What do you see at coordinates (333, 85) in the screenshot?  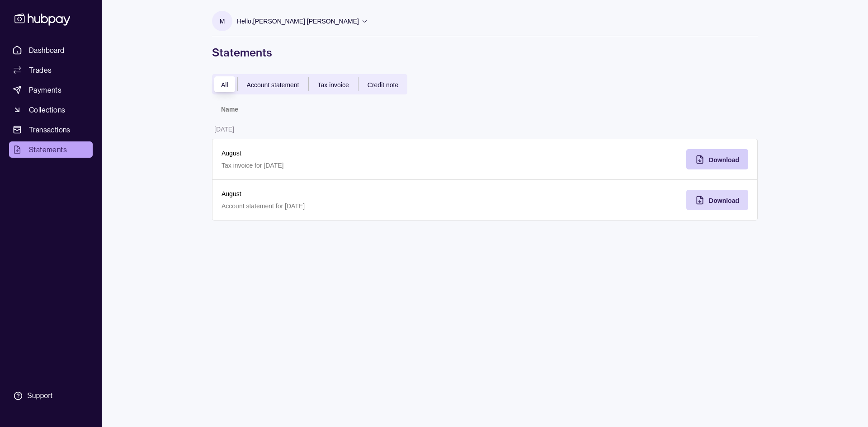 I see `span: Tax invoice` at bounding box center [333, 85].